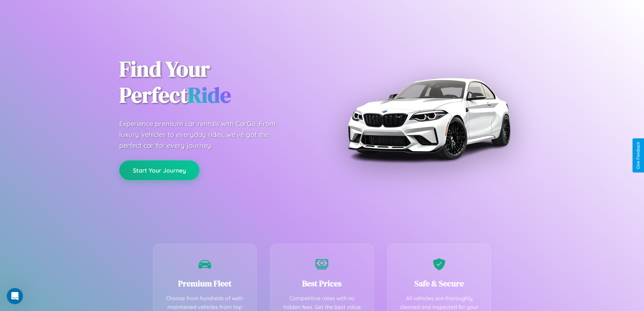  What do you see at coordinates (209, 95) in the screenshot?
I see `span: Ride` at bounding box center [209, 95].